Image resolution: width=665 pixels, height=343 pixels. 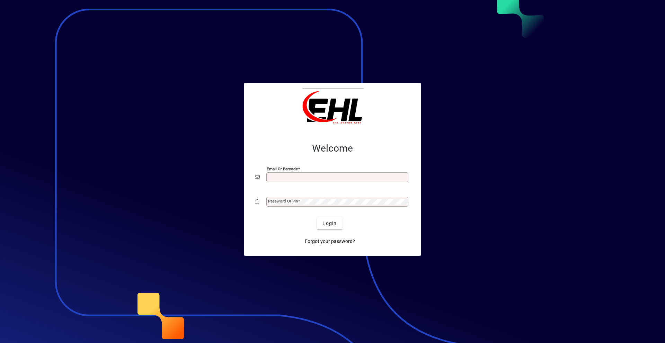 What do you see at coordinates (330, 224) in the screenshot?
I see `button: Login` at bounding box center [330, 224].